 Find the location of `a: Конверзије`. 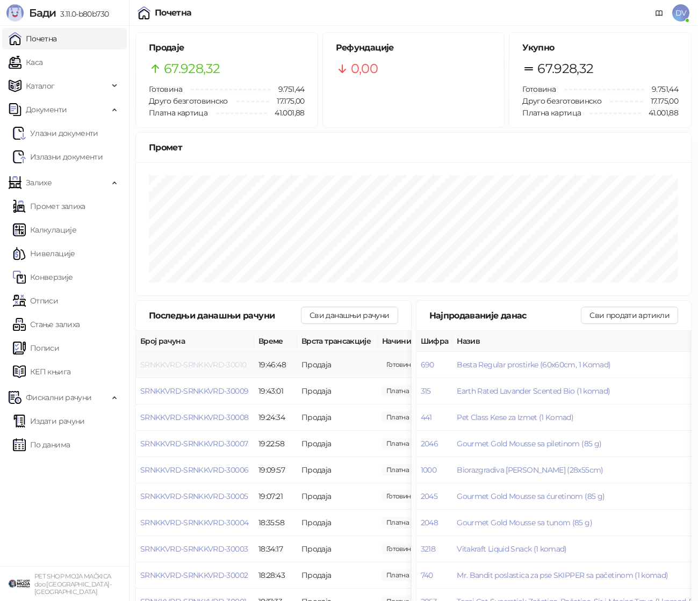

a: Конверзије is located at coordinates (43, 277).